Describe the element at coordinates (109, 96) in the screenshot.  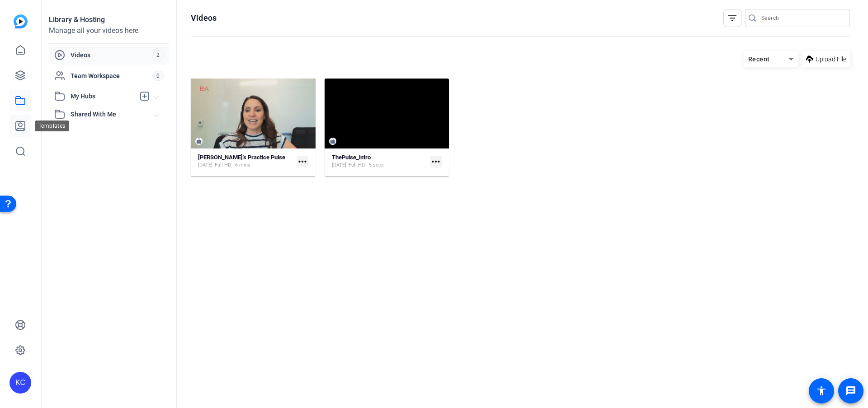
I see `mat-expansion-panel-header: My Hubs` at that location.